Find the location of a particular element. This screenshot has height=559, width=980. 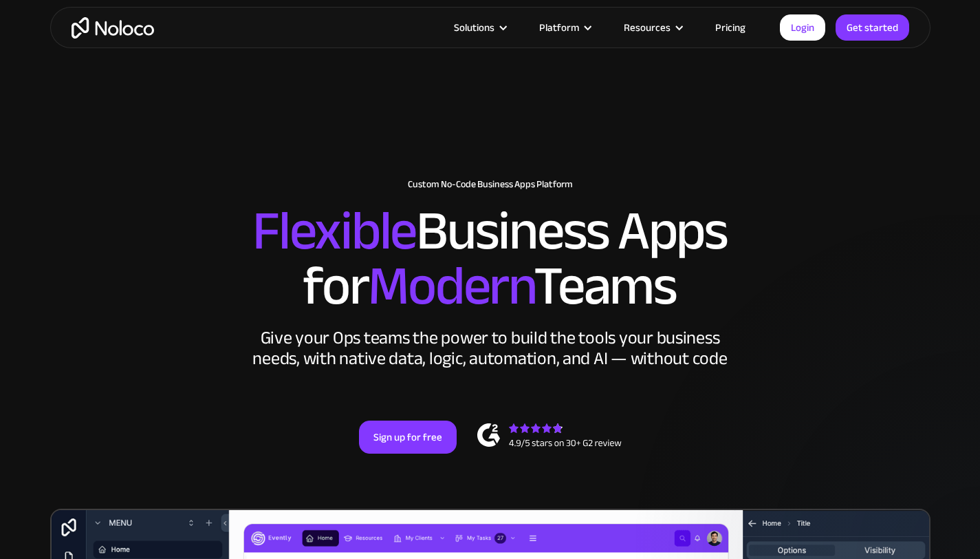

span: Modern is located at coordinates (450, 286).